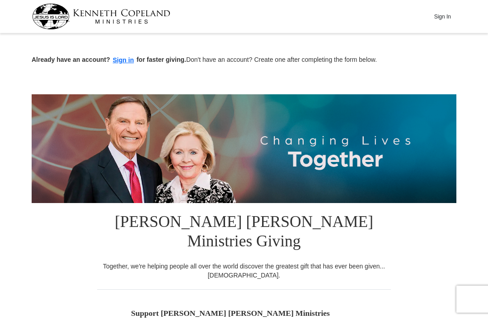  Describe the element at coordinates (109, 60) in the screenshot. I see `strong: Already have an account? for faster giving.` at that location.